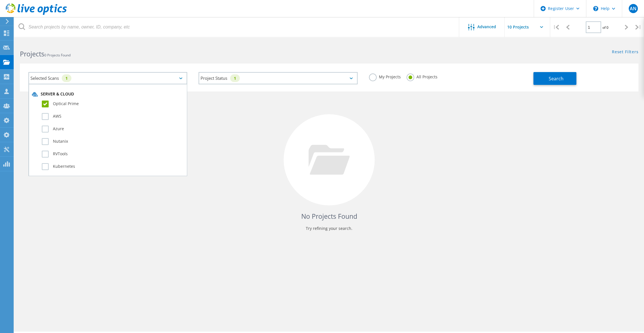 The height and width of the screenshot is (333, 644). Describe the element at coordinates (113, 129) in the screenshot. I see `label: Azure` at that location.